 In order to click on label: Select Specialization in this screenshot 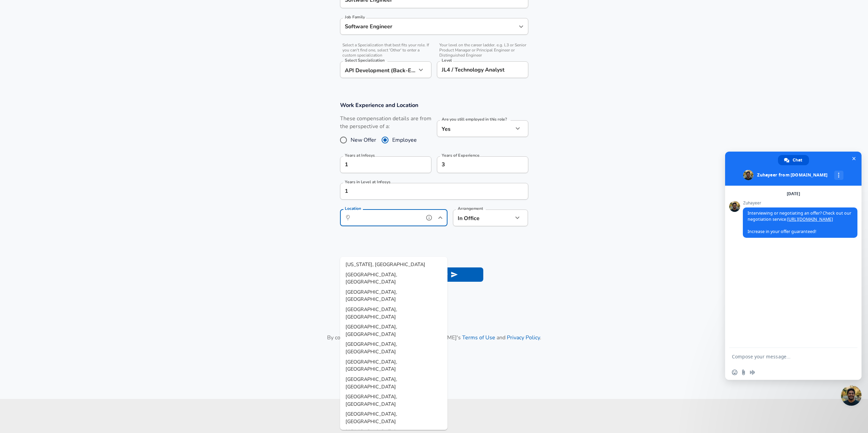, I will do `click(365, 60)`.